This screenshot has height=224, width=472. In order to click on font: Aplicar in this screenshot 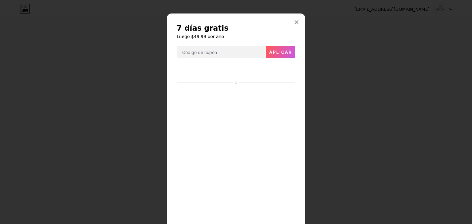, I will do `click(281, 52)`.